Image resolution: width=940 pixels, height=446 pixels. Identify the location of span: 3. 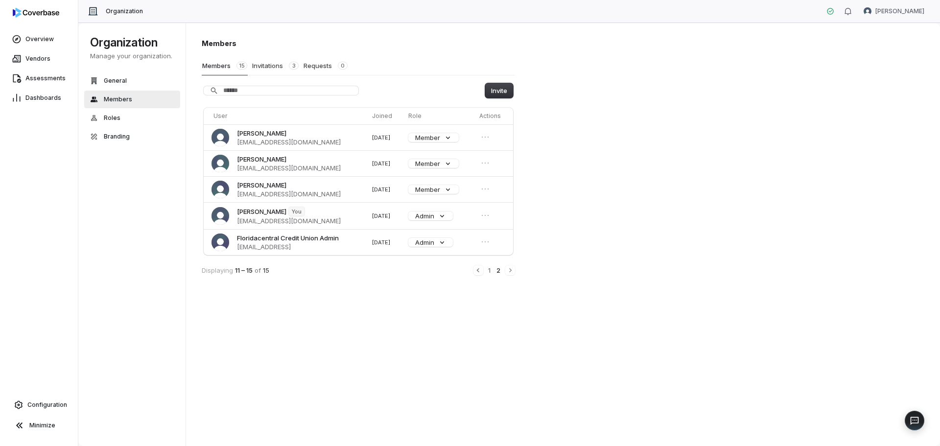
(294, 66).